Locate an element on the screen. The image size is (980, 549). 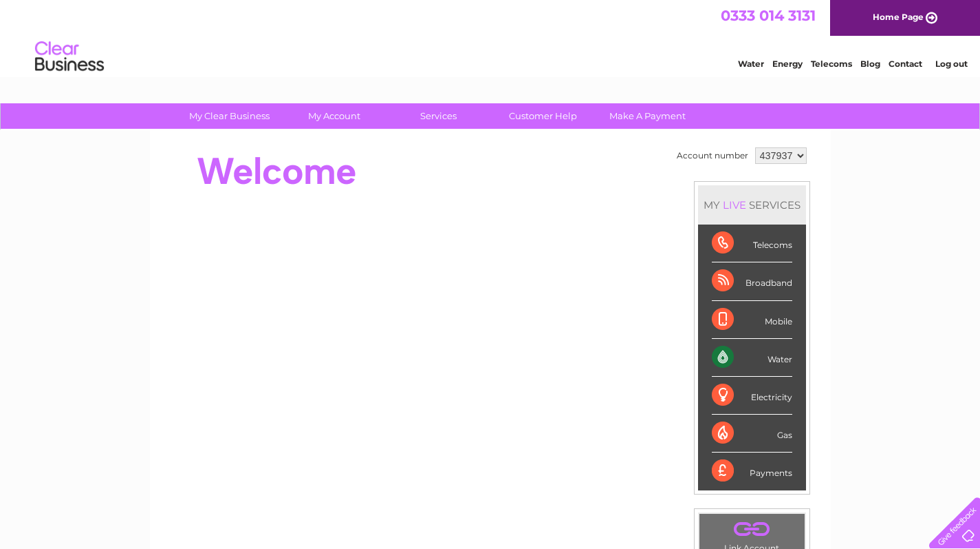
a: 0333 014 3131 is located at coordinates (768, 15).